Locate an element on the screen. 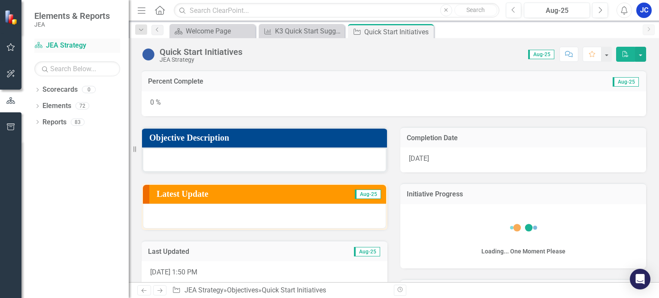 The width and height of the screenshot is (659, 298). a: K3 Quick Start Suggestions is located at coordinates (302, 31).